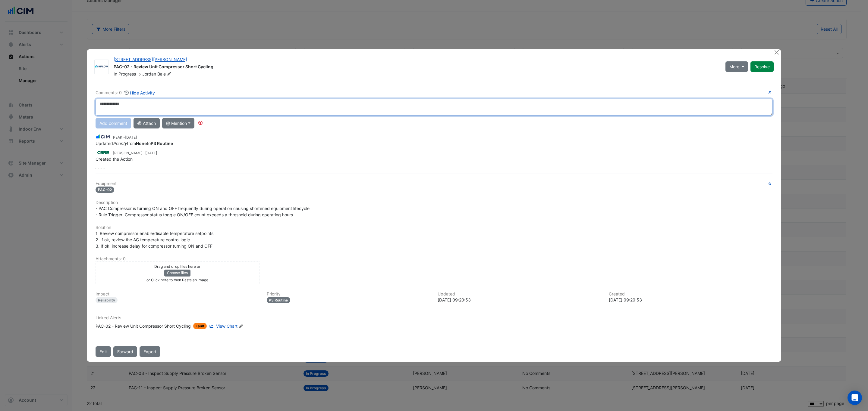 The height and width of the screenshot is (411, 868). Describe the element at coordinates (223, 326) in the screenshot. I see `a: View Chart` at that location.